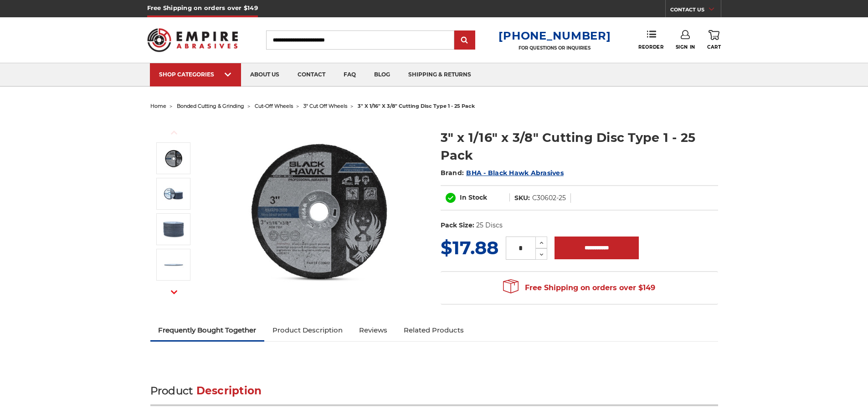 The height and width of the screenshot is (418, 868). Describe the element at coordinates (193, 40) in the screenshot. I see `img: Empire Abrasives` at that location.